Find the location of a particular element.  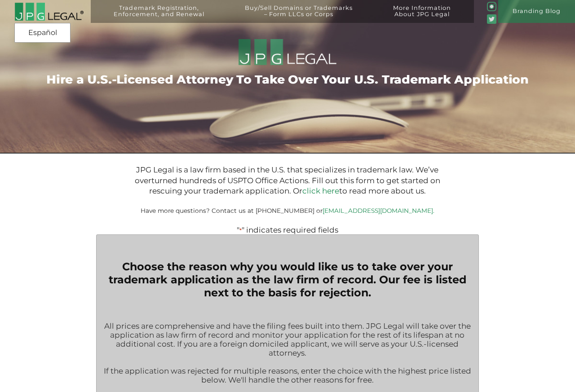

legend: Choose the reason why you would like us to take over your trademark application as the law firm o... is located at coordinates (287, 279).